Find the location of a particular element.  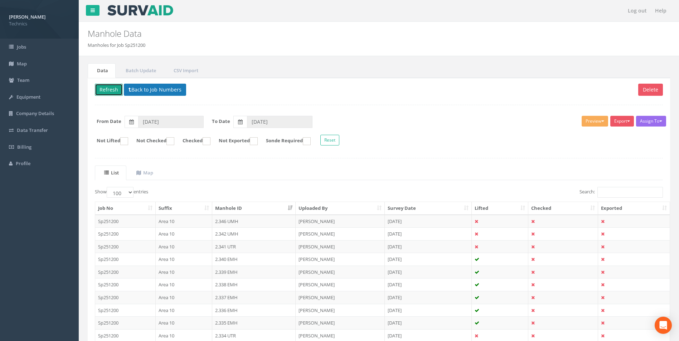

span: Profile is located at coordinates (23, 164).